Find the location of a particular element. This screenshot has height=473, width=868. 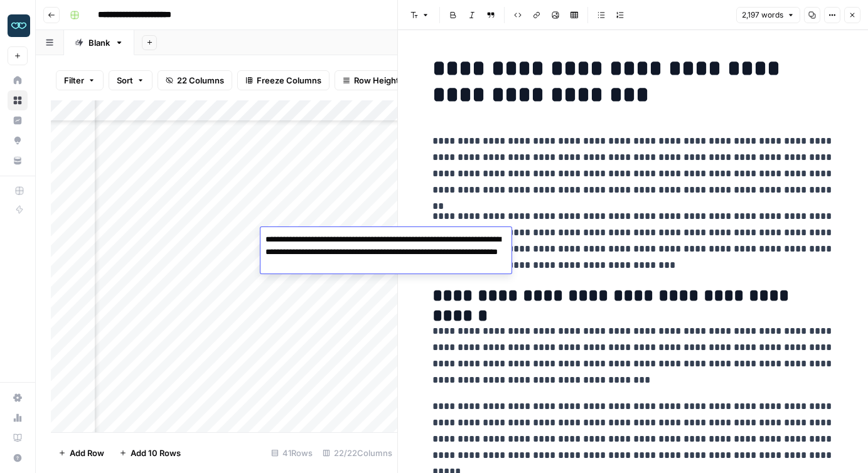

a: Browse is located at coordinates (18, 101).